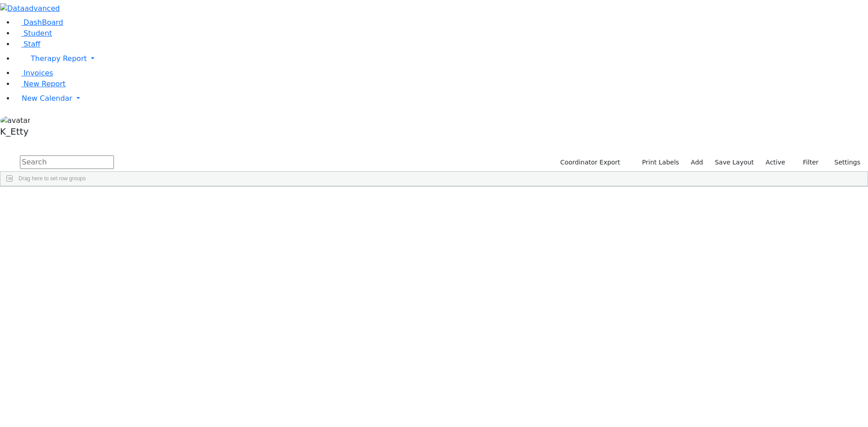 This screenshot has width=868, height=427. I want to click on a: Staff, so click(27, 44).